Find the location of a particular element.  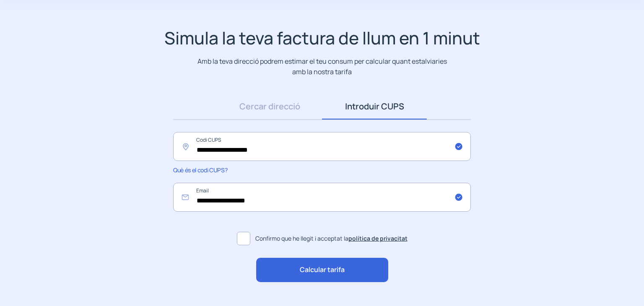

span: Calcular tarifa is located at coordinates (322, 270).